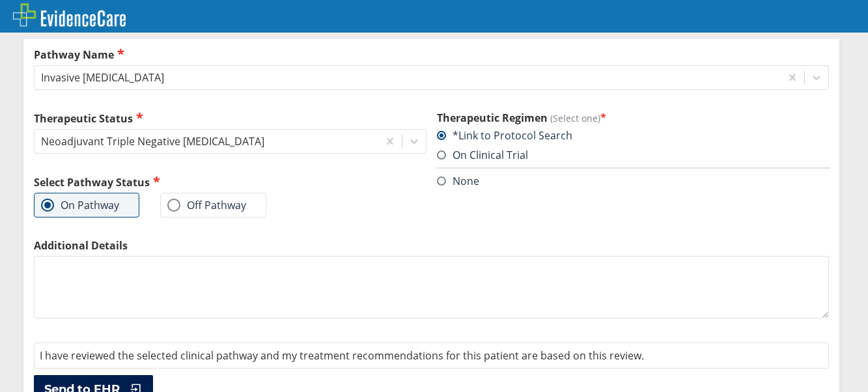  I want to click on label: Additional Details, so click(431, 246).